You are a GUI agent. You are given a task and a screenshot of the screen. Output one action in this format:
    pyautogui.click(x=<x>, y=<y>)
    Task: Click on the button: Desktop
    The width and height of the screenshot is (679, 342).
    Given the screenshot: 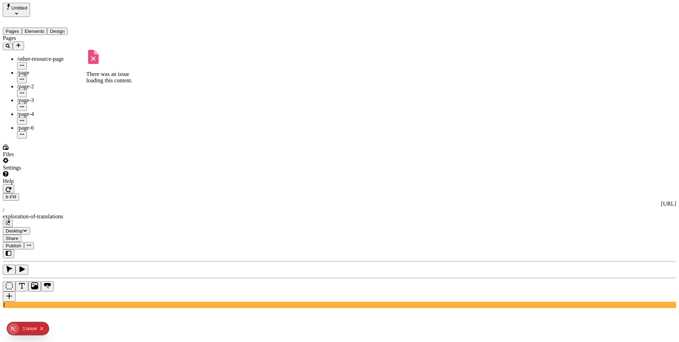 What is the action you would take?
    pyautogui.click(x=16, y=231)
    